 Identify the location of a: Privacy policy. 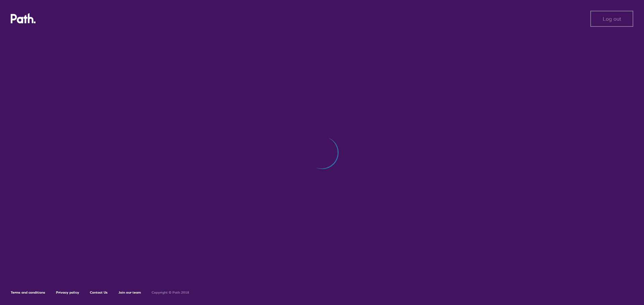
(67, 292).